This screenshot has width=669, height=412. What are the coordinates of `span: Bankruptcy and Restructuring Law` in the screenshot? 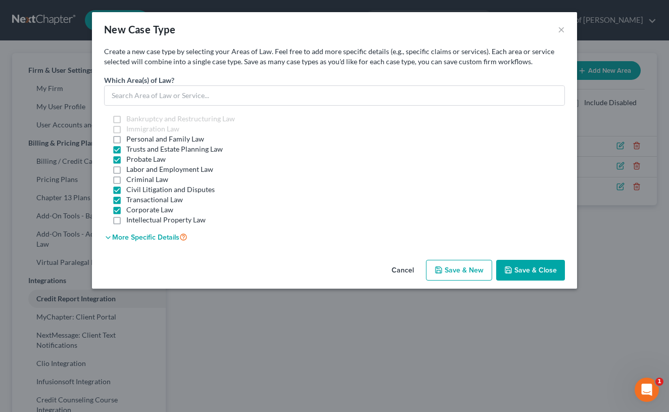 It's located at (180, 118).